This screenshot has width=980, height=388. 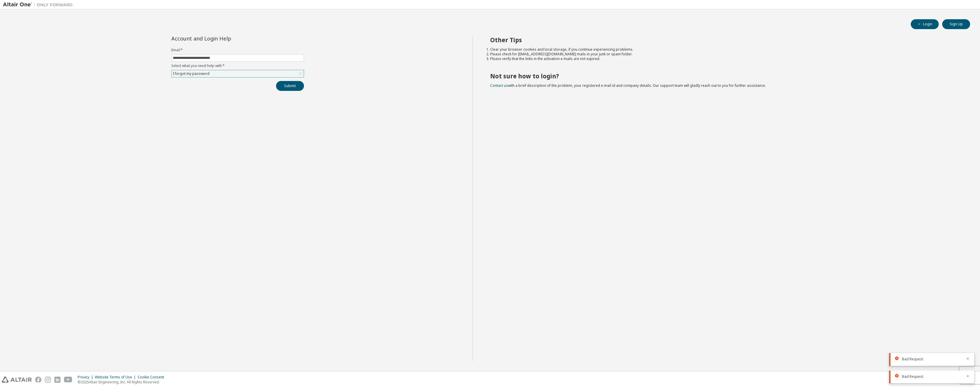 I want to click on li: Please verify that the links in the activation e-mails are not expired., so click(x=725, y=59).